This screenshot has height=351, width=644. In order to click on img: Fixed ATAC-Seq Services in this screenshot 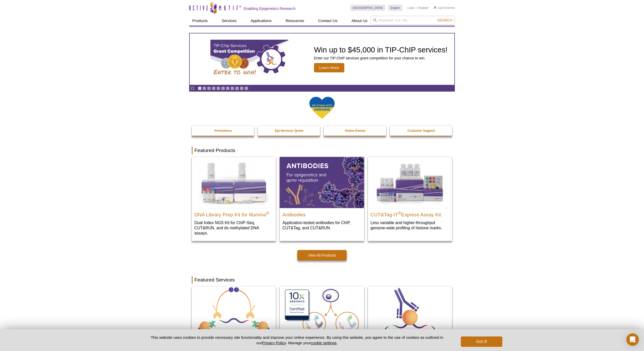, I will do `click(234, 312)`.